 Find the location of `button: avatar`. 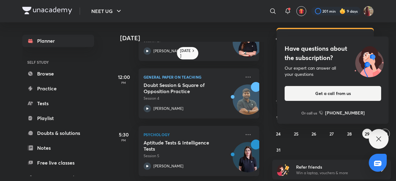

button: avatar is located at coordinates (301, 11).